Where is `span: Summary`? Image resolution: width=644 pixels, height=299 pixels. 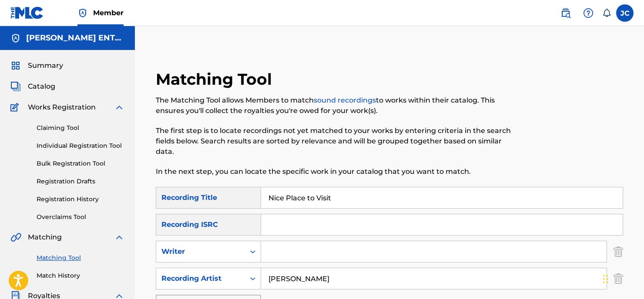 span: Summary is located at coordinates (45, 66).